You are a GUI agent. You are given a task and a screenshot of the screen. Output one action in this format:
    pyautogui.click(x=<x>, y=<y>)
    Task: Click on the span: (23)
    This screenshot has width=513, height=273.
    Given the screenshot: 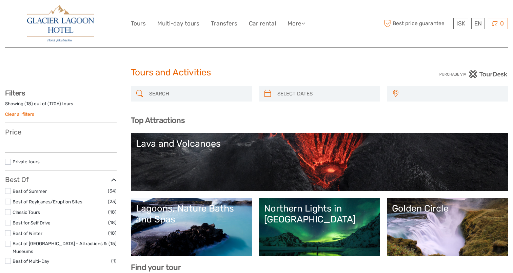 What is the action you would take?
    pyautogui.click(x=112, y=201)
    